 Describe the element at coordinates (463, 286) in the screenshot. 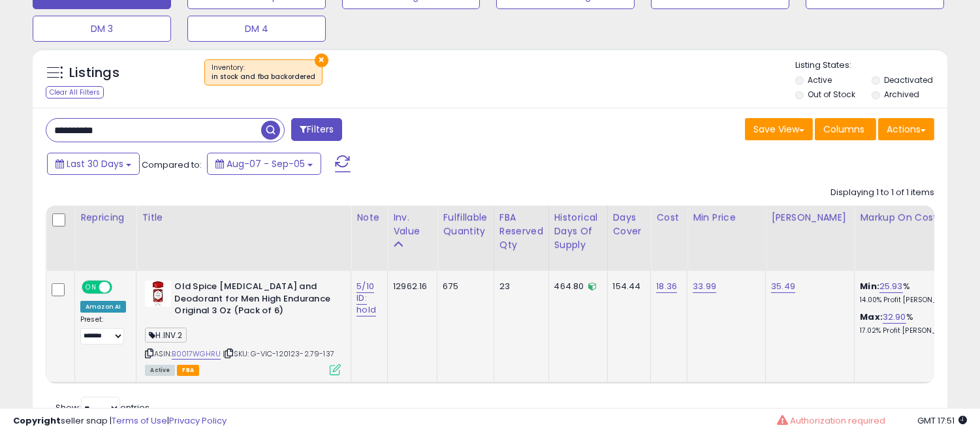

I see `div: 675` at that location.